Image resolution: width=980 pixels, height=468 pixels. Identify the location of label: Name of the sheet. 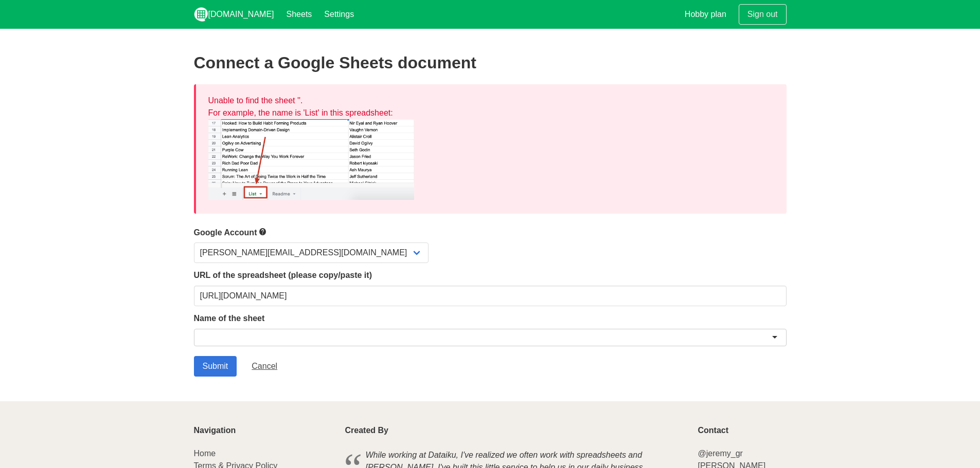
(490, 318).